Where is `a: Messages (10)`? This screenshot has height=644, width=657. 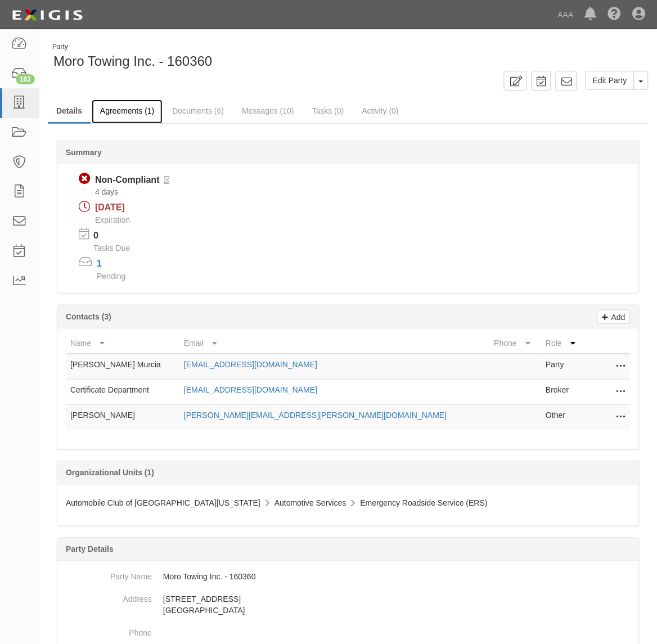
a: Messages (10) is located at coordinates (268, 111).